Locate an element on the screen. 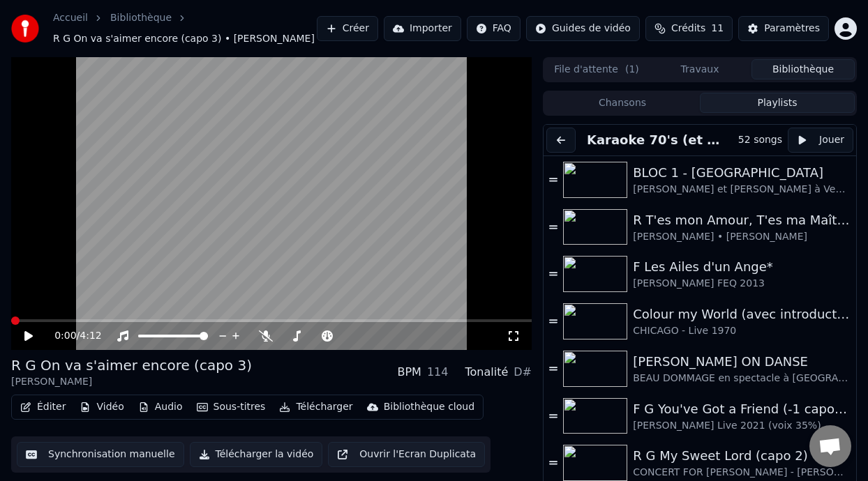  a: Accueil is located at coordinates (70, 18).